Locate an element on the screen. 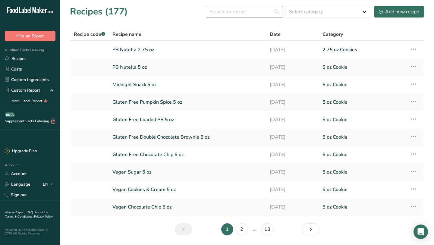 The width and height of the screenshot is (434, 245). span: Recipe code is located at coordinates (90, 34).